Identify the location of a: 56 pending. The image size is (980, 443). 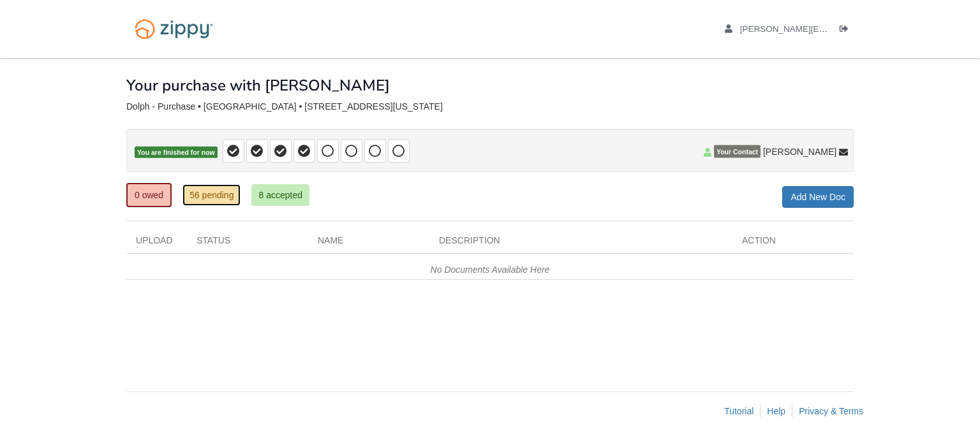
(211, 195).